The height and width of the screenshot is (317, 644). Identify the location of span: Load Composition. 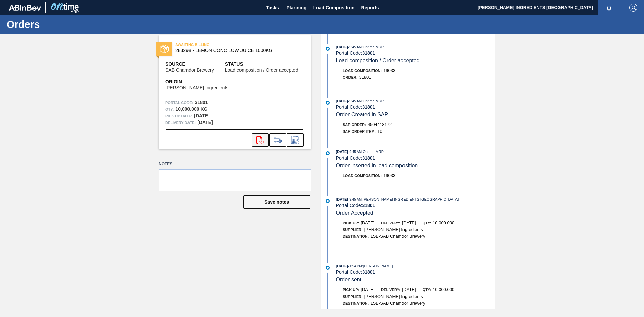
(334, 8).